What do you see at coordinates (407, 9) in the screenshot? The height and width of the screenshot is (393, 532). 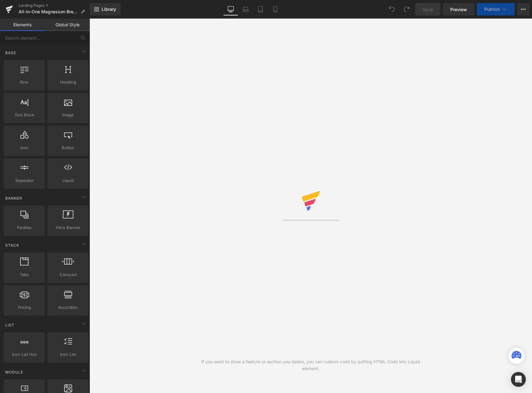 I see `button: Redo` at bounding box center [407, 9].